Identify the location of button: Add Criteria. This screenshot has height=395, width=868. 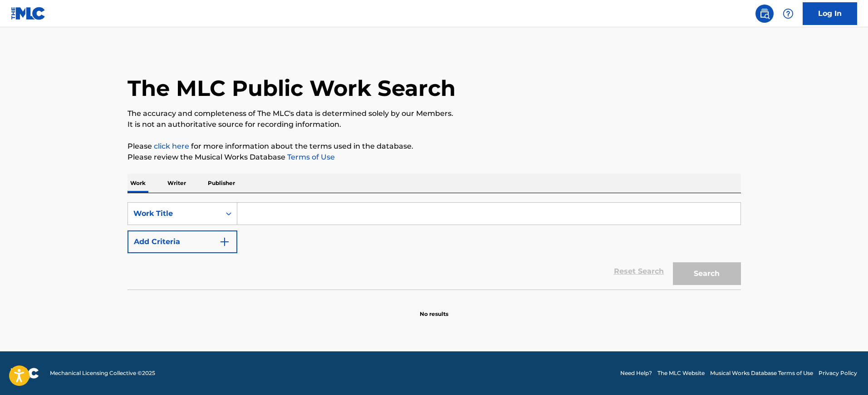
(182, 241).